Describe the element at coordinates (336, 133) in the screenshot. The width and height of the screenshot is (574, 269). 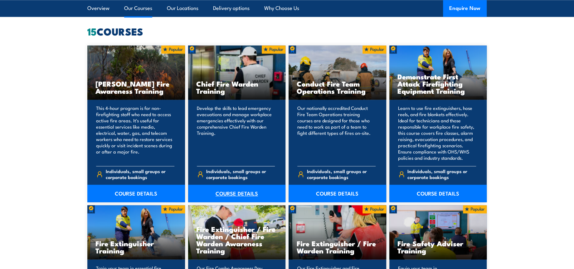
I see `p: Our nationally accredited Conduct Fire Team Operations training courses are designed for those wh...` at that location.